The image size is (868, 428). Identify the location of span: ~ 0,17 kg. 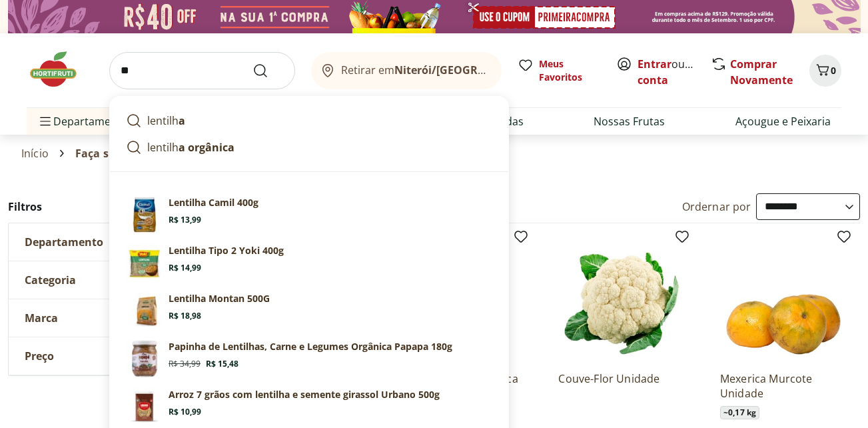
(739, 412).